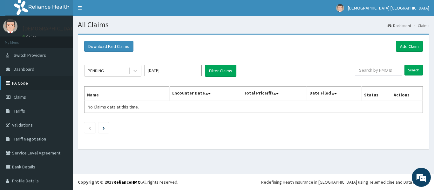 The height and width of the screenshot is (190, 434). What do you see at coordinates (113, 107) in the screenshot?
I see `span: No Claims data at this time.` at bounding box center [113, 107].